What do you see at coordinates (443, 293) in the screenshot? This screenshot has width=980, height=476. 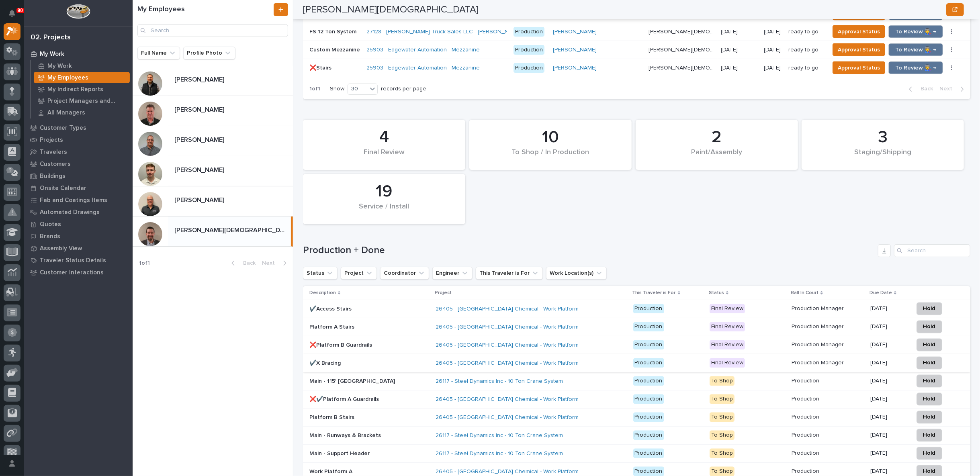 I see `p: Project` at bounding box center [443, 293].